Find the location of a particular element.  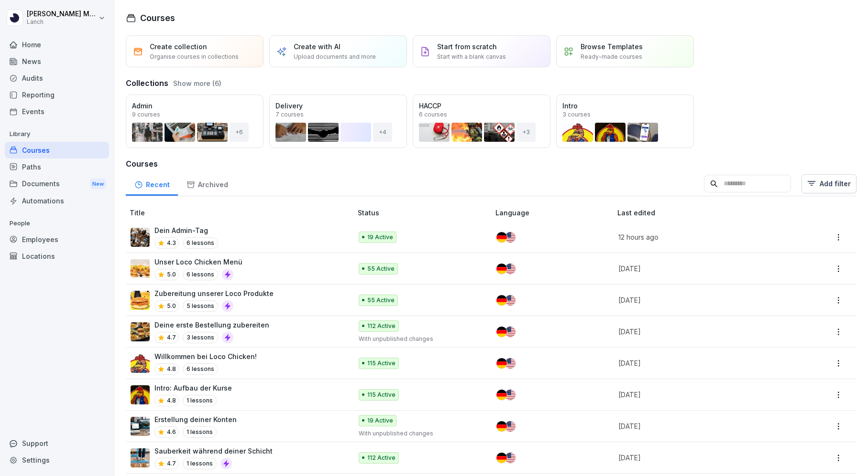

img: s4v3pe1m8w78qfwb7xrncfnw.png is located at coordinates (140, 238).